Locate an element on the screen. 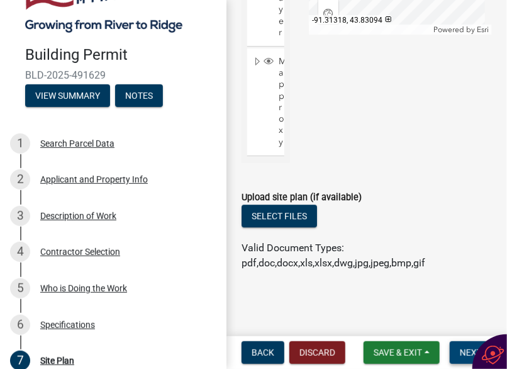  div: Mapproxy is located at coordinates (276, 102).